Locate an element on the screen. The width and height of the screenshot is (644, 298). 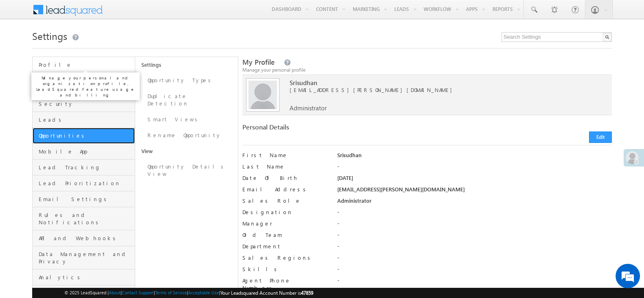
label: First Name is located at coordinates (285, 155).